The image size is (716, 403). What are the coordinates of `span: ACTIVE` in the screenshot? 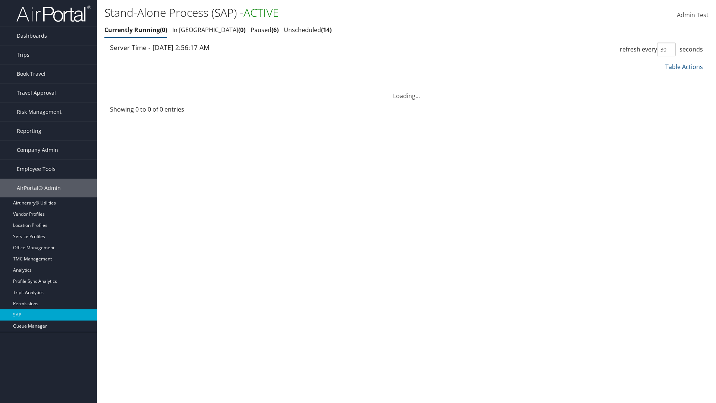 It's located at (261, 12).